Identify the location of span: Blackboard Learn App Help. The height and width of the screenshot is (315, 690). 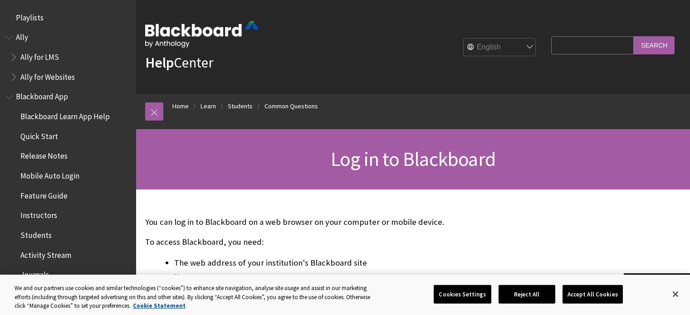
(65, 115).